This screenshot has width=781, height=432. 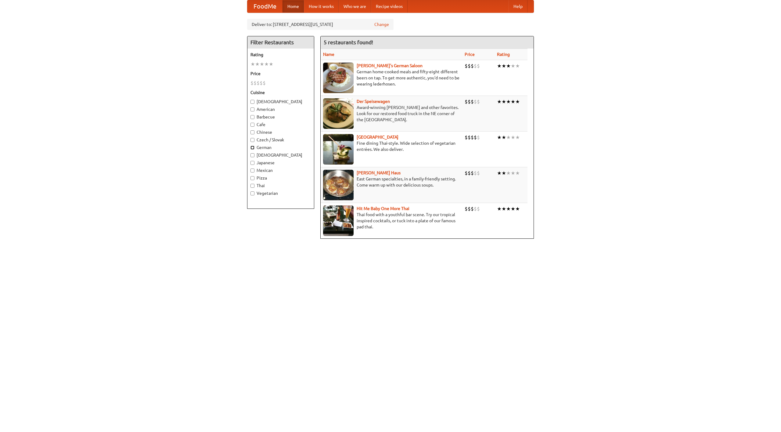 What do you see at coordinates (252, 178) in the screenshot?
I see `input: Pizza` at bounding box center [252, 178].